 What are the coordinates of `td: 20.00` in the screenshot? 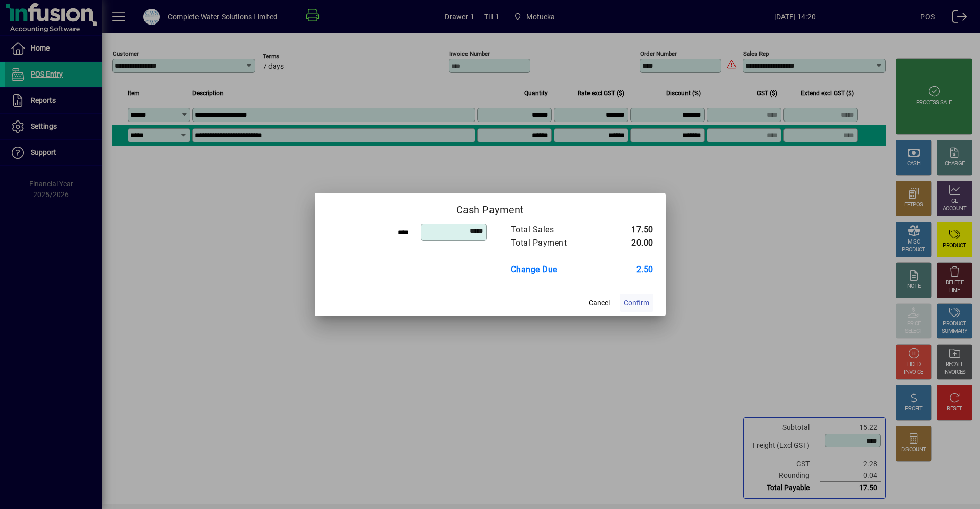 It's located at (629, 243).